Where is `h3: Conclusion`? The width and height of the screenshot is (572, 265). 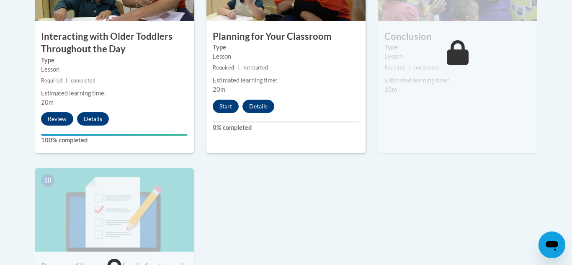 h3: Conclusion is located at coordinates (457, 36).